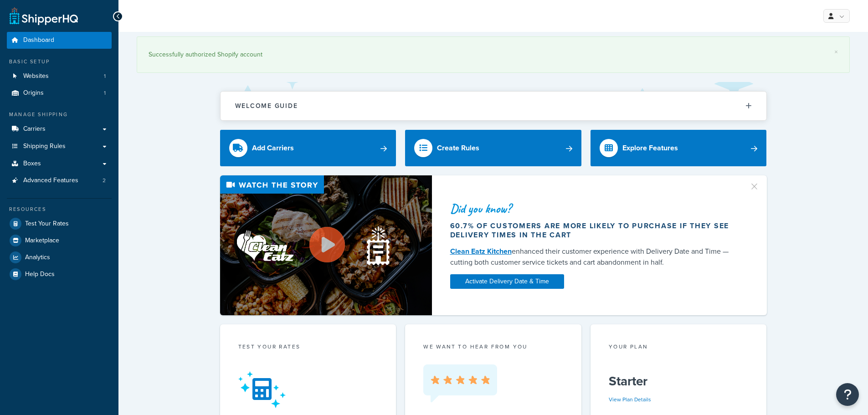 This screenshot has width=868, height=415. What do you see at coordinates (629, 400) in the screenshot?
I see `a: View Plan Details` at bounding box center [629, 400].